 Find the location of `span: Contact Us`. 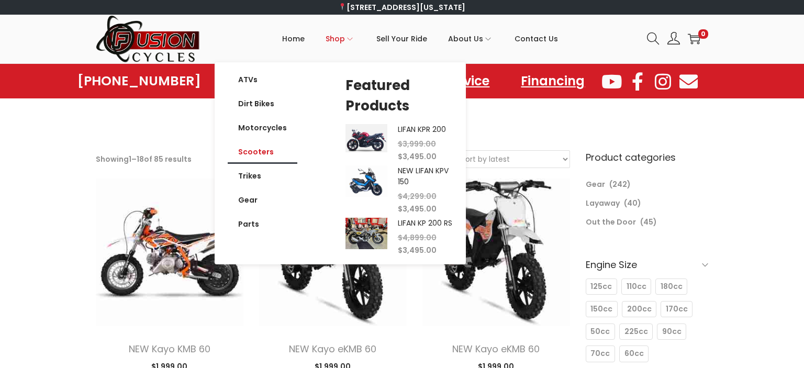

span: Contact Us is located at coordinates (536, 39).